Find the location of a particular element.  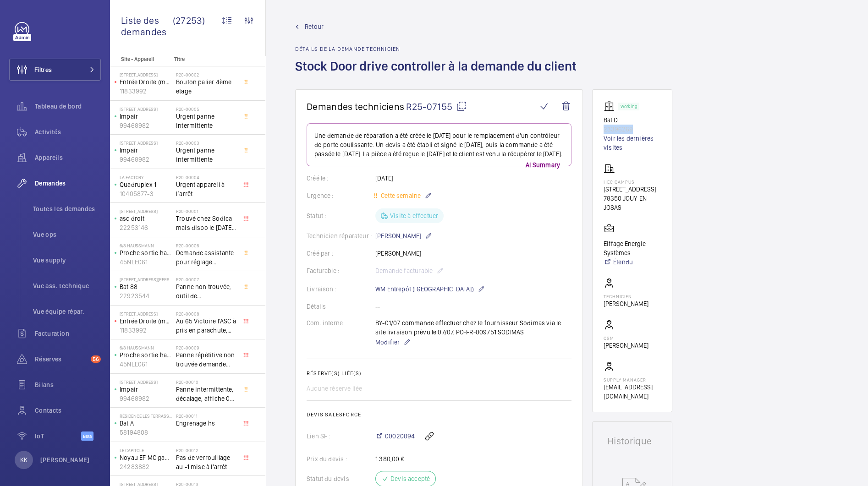

span: Retour is located at coordinates (314, 27).